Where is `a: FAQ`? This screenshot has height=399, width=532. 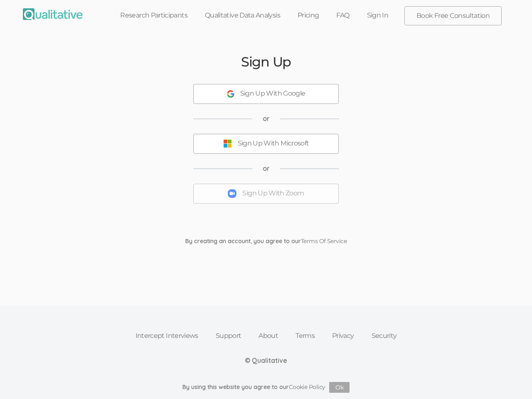
a: FAQ is located at coordinates (342, 15).